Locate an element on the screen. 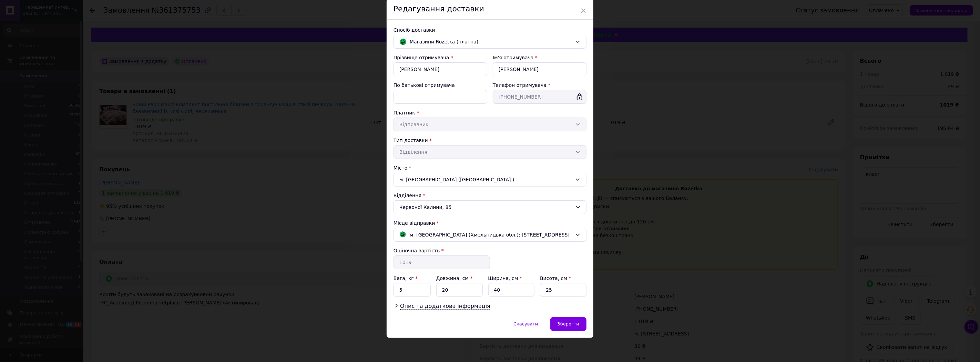 The image size is (980, 362). label: Висота, см is located at coordinates (555, 279).